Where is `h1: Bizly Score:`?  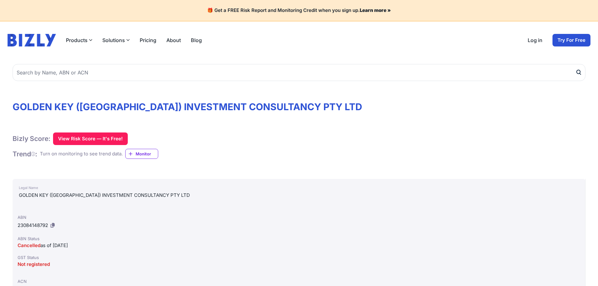 h1: Bizly Score: is located at coordinates (31, 138).